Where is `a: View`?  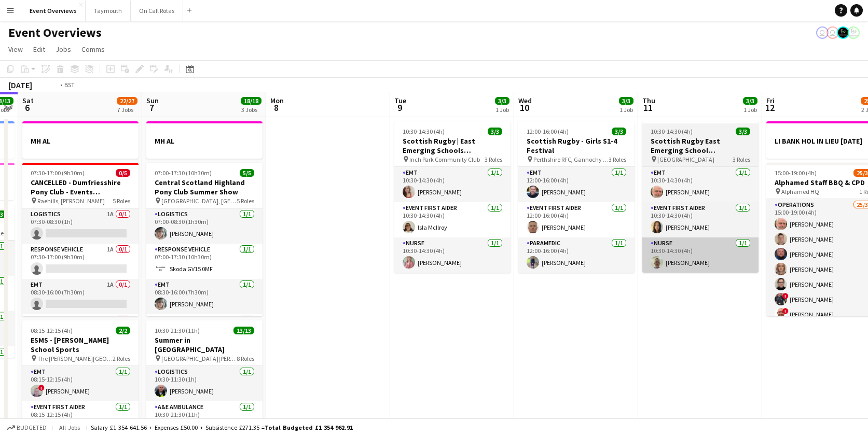
a: View is located at coordinates (16, 49).